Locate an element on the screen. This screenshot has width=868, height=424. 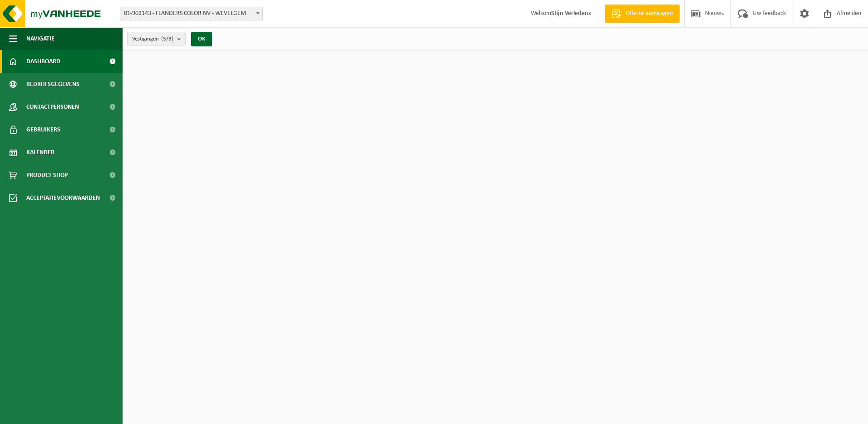
span: 01-902143 - FLANDERS COLOR NV - WEVELGEM is located at coordinates (191, 14).